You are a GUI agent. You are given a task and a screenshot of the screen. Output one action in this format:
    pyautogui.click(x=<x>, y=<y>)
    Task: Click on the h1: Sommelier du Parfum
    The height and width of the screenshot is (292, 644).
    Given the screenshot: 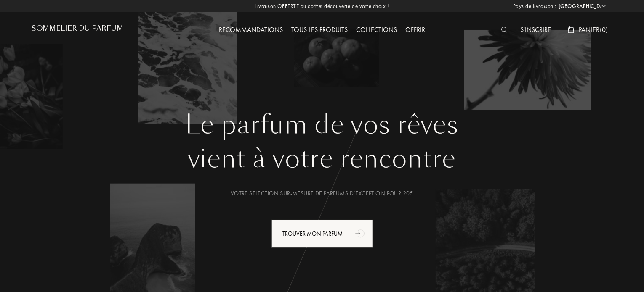 What is the action you would take?
    pyautogui.click(x=77, y=28)
    